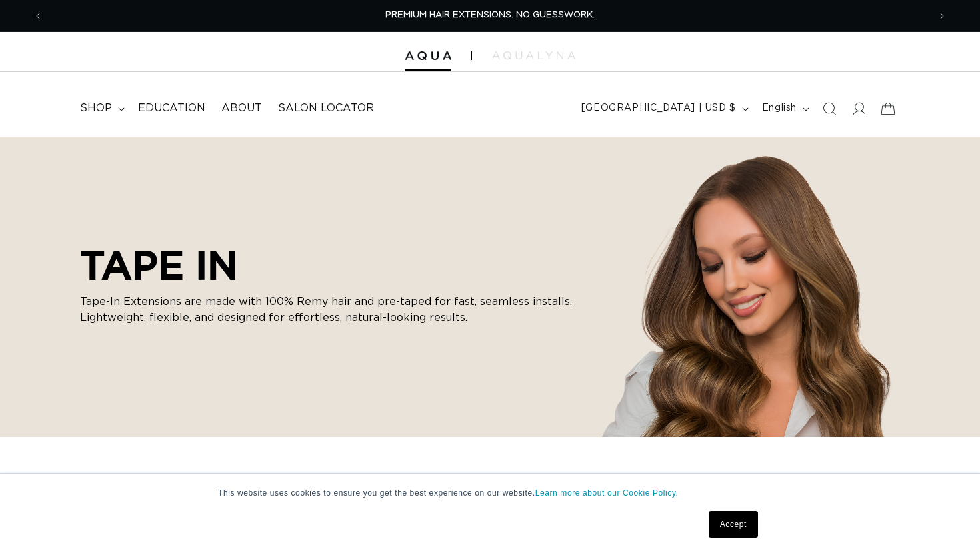 This screenshot has height=555, width=980. Describe the element at coordinates (96, 108) in the screenshot. I see `span: shop` at that location.